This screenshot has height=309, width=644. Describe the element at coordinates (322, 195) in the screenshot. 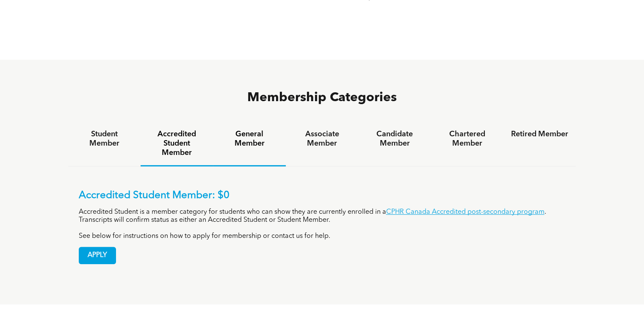

I see `p: Accredited Student Member: $0` at that location.